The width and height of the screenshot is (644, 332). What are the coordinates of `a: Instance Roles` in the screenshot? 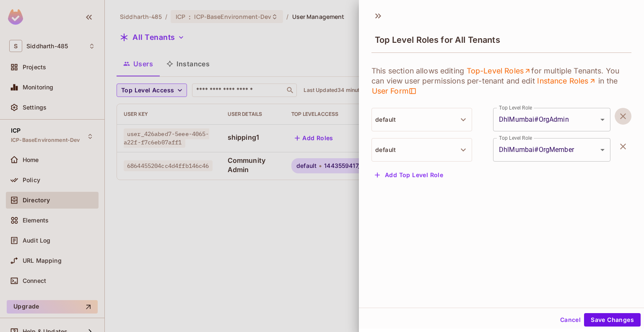 It's located at (566, 81).